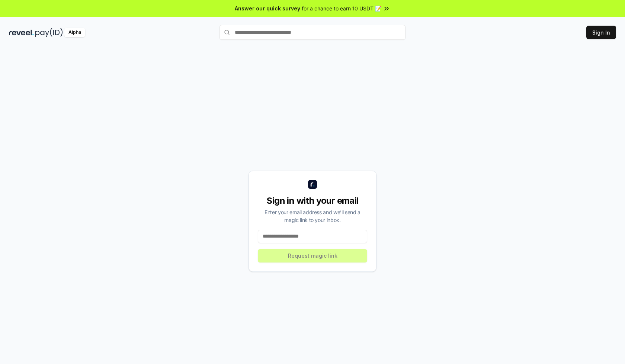  What do you see at coordinates (267, 8) in the screenshot?
I see `span: Answer our quick survey` at bounding box center [267, 8].